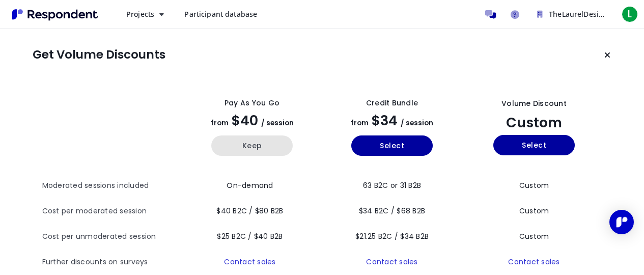 The height and width of the screenshot is (275, 644). Describe the element at coordinates (630, 14) in the screenshot. I see `span: L` at that location.